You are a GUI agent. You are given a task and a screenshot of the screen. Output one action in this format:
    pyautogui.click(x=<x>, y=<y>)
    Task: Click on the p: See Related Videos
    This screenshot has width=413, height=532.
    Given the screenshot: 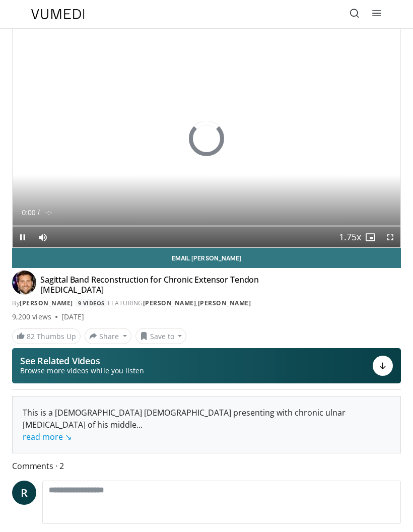 What is the action you would take?
    pyautogui.click(x=82, y=360)
    